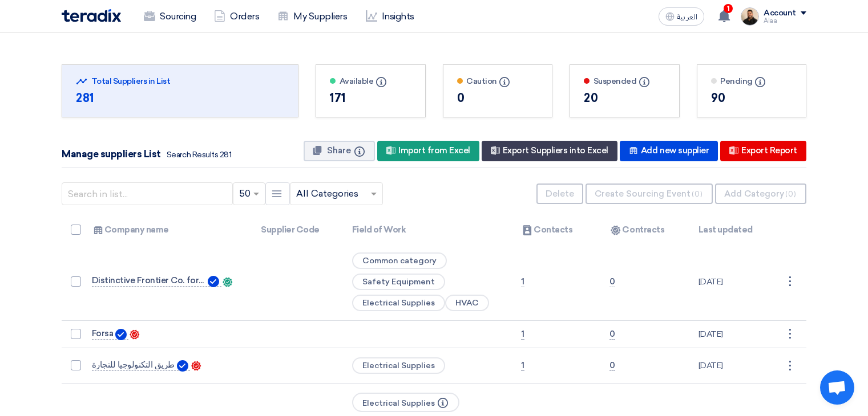  I want to click on div: Total Suppliers in List, so click(180, 81).